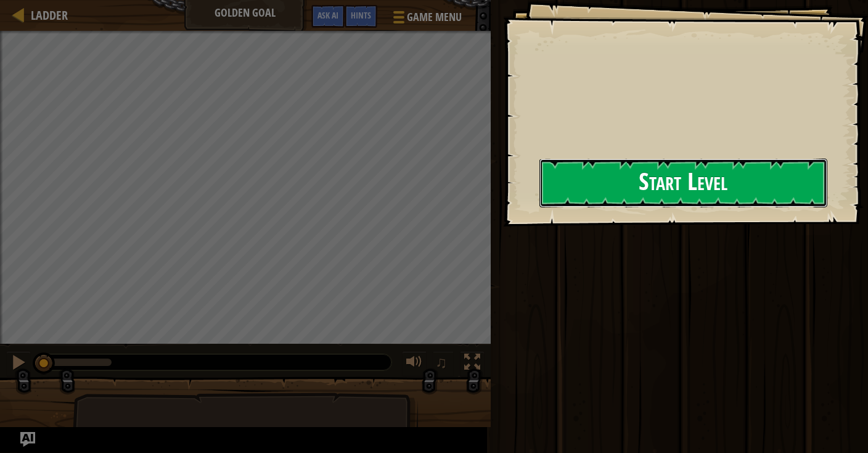  Describe the element at coordinates (473, 363) in the screenshot. I see `button: Toggle fullscreen` at that location.